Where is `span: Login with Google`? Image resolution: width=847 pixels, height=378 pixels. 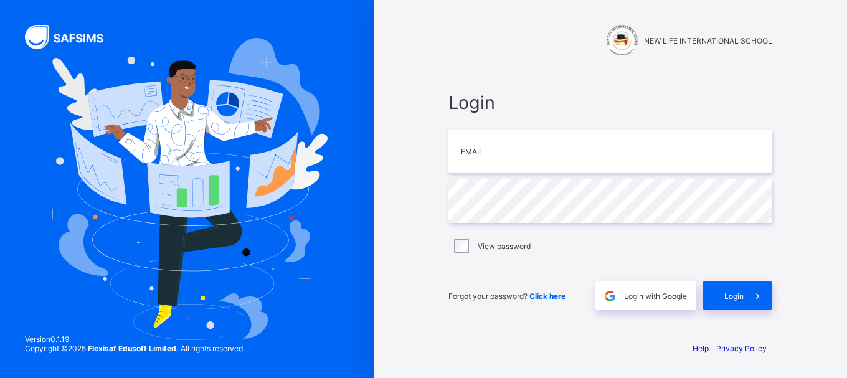 span: Login with Google is located at coordinates (655, 296).